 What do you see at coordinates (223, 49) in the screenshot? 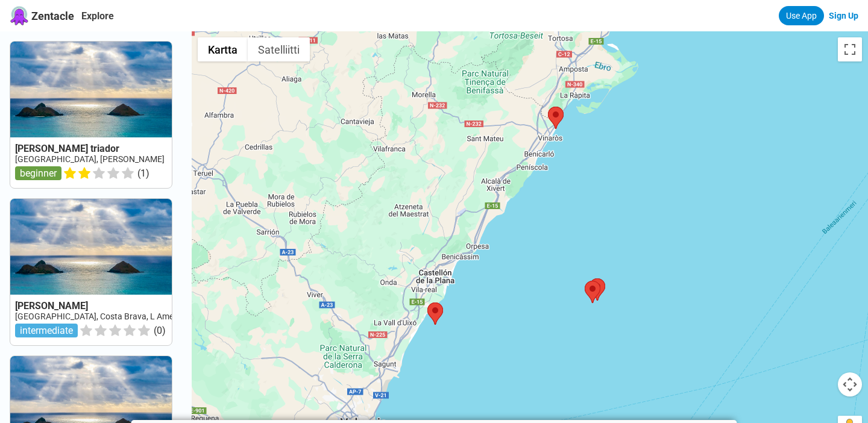
I see `button: Näytä katukartta` at bounding box center [223, 49].